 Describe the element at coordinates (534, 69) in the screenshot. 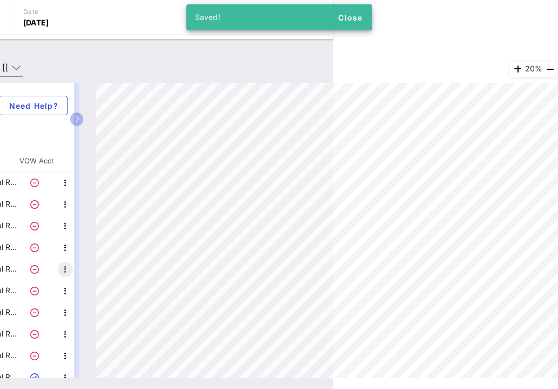

I see `div: 20%` at that location.